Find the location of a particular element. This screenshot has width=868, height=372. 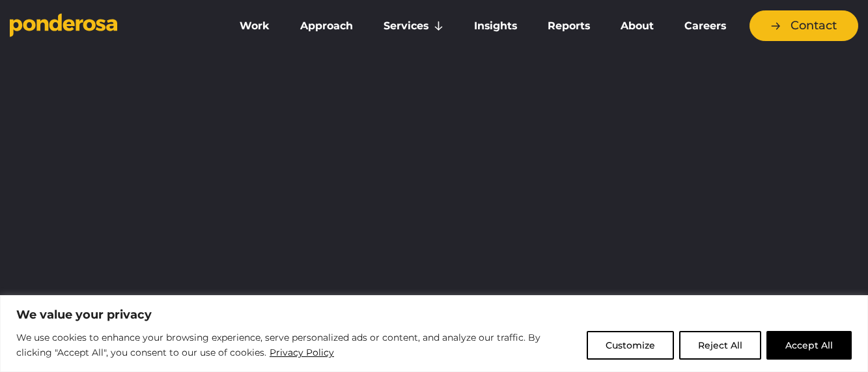

a: Go to homepage is located at coordinates (108, 26).